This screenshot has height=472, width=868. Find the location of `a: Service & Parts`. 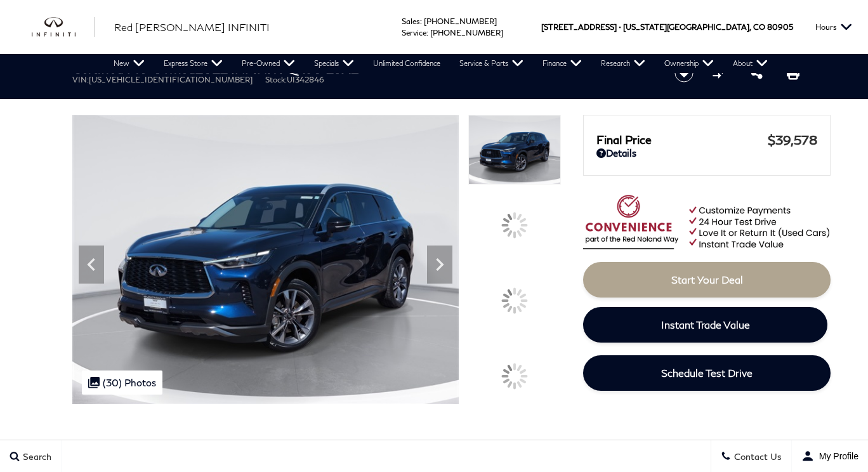

a: Service & Parts is located at coordinates (491, 64).